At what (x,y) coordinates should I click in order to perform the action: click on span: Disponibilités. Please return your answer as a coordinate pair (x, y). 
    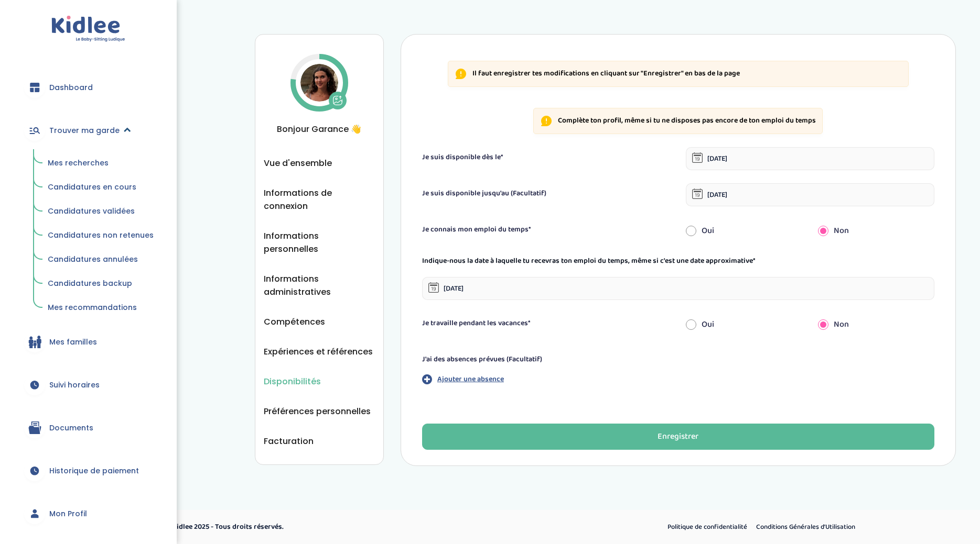
    Looking at the image, I should click on (292, 382).